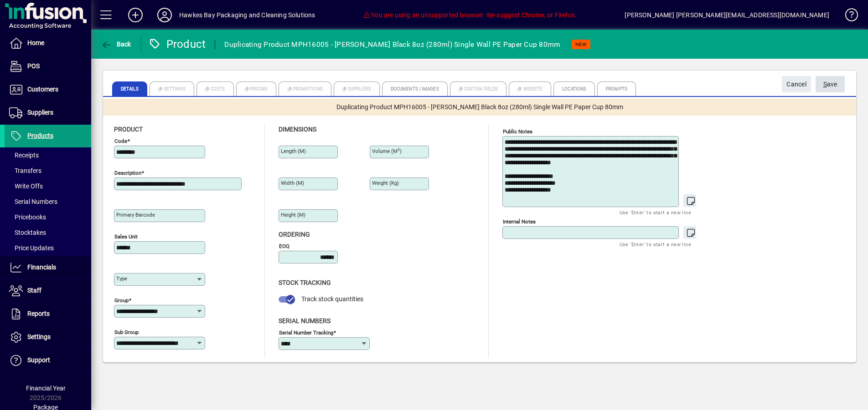 This screenshot has height=410, width=868. I want to click on span: Transfers, so click(25, 170).